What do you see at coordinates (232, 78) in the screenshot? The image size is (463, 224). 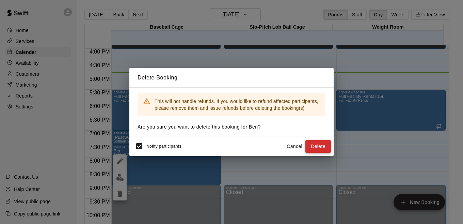 I see `h2: Delete Booking` at bounding box center [232, 78].